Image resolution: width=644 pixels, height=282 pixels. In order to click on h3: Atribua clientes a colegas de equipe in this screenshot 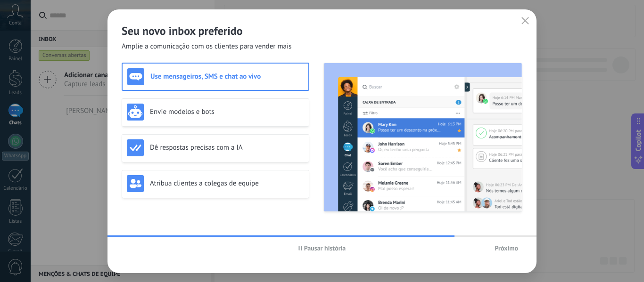, I will do `click(227, 183)`.